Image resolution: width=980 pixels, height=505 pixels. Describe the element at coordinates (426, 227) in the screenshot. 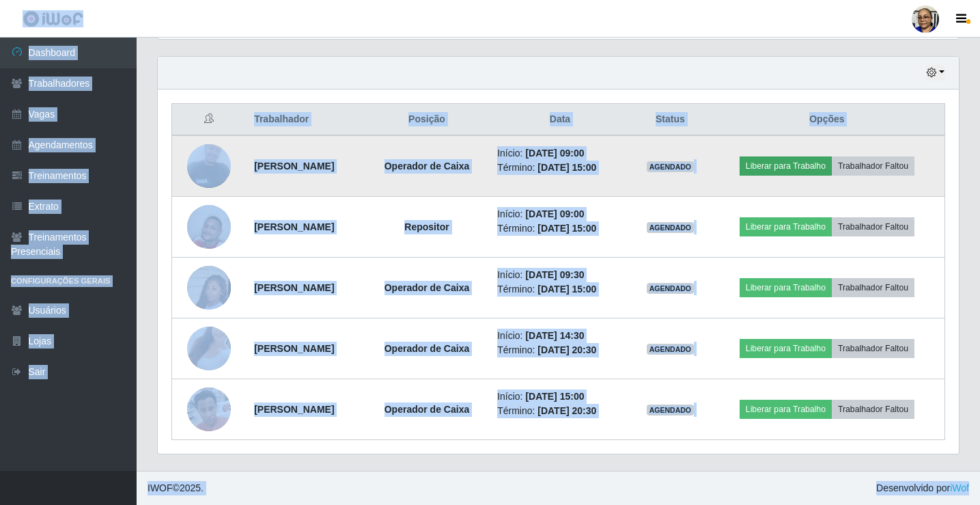

I see `strong: Repositor` at that location.